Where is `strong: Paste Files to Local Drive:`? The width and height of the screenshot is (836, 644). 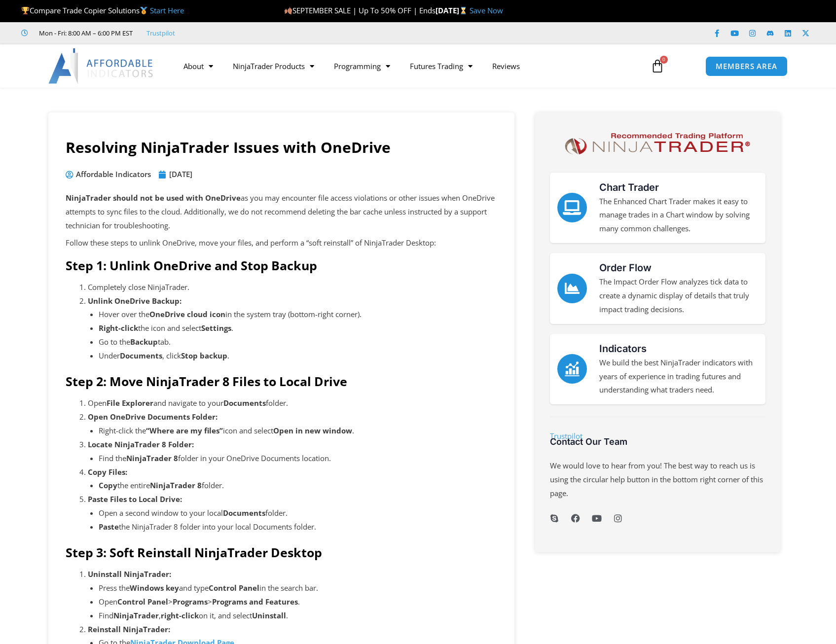 strong: Paste Files to Local Drive: is located at coordinates (135, 499).